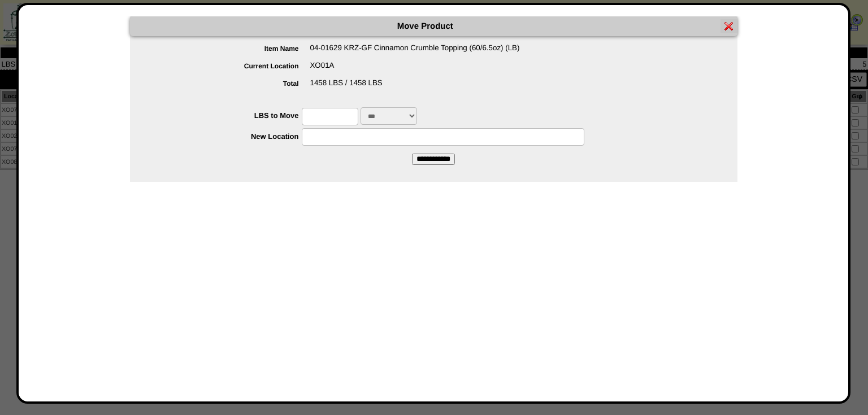 This screenshot has width=868, height=415. What do you see at coordinates (227, 115) in the screenshot?
I see `label: LBS to Move` at bounding box center [227, 115].